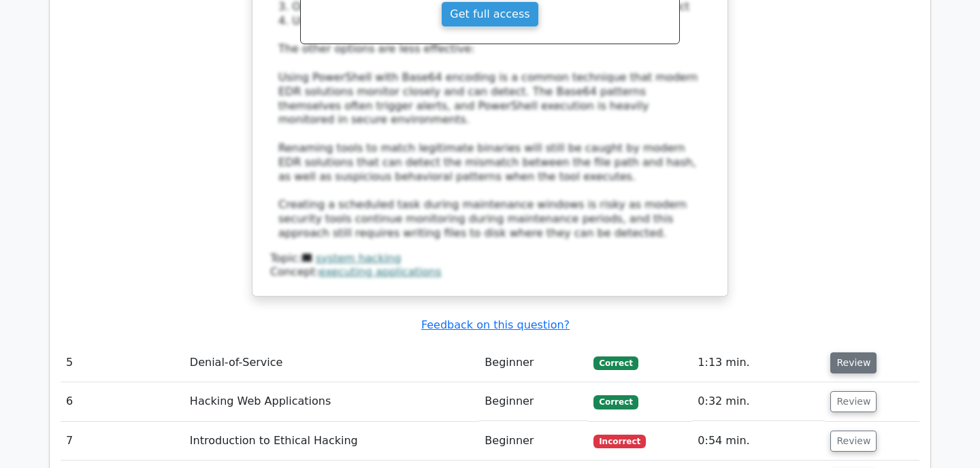 The width and height of the screenshot is (980, 468). Describe the element at coordinates (495, 325) in the screenshot. I see `u: Feedback on this question?` at that location.